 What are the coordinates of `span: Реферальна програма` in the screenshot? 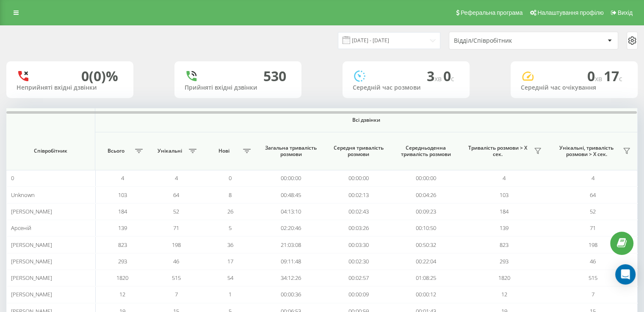 It's located at (491, 13).